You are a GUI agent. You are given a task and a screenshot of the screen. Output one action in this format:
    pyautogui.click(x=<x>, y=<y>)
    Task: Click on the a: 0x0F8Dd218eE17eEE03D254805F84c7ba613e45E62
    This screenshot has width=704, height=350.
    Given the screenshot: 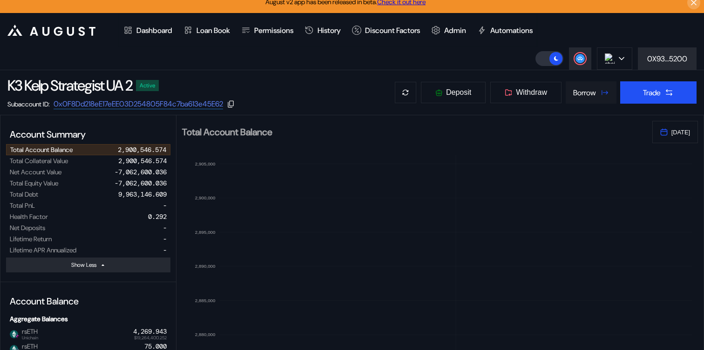 What is the action you would take?
    pyautogui.click(x=138, y=104)
    